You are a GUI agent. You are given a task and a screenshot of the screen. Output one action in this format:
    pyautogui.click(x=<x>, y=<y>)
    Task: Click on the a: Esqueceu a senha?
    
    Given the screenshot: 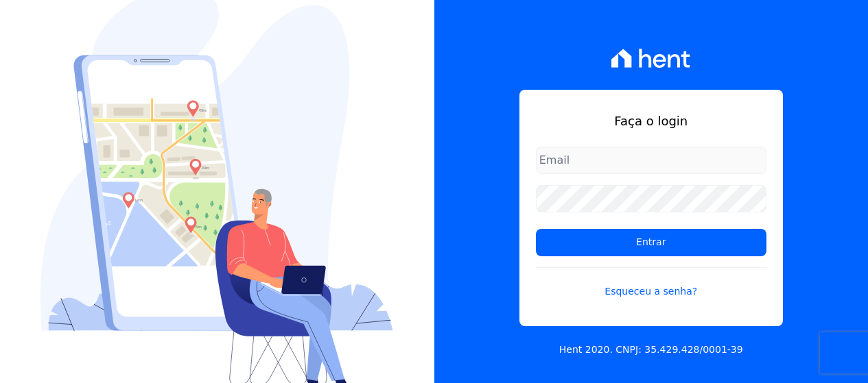 What is the action you would take?
    pyautogui.click(x=651, y=283)
    